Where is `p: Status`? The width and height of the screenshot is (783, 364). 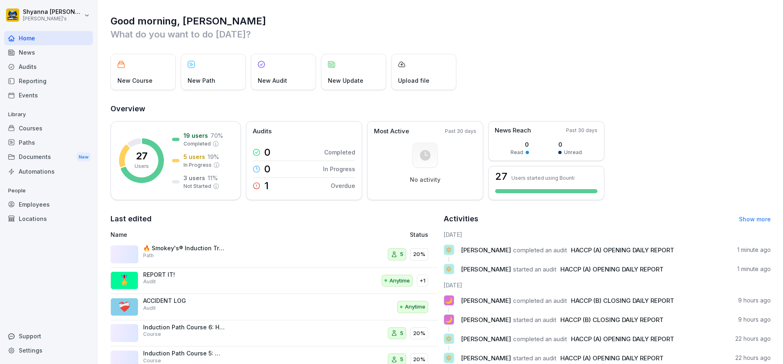 p: Status is located at coordinates (419, 234).